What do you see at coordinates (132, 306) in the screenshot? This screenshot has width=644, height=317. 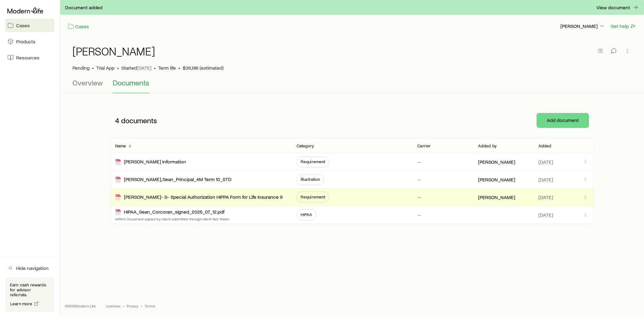 I see `a: Privacy` at bounding box center [132, 306].